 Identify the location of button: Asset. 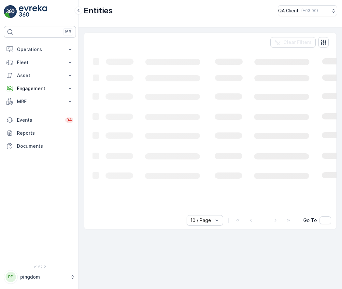
(40, 75).